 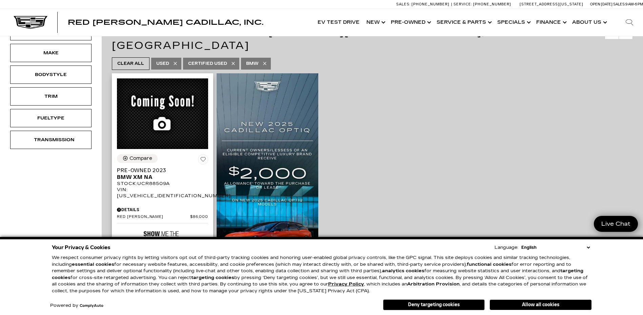 I want to click on select: Language Select, so click(x=556, y=247).